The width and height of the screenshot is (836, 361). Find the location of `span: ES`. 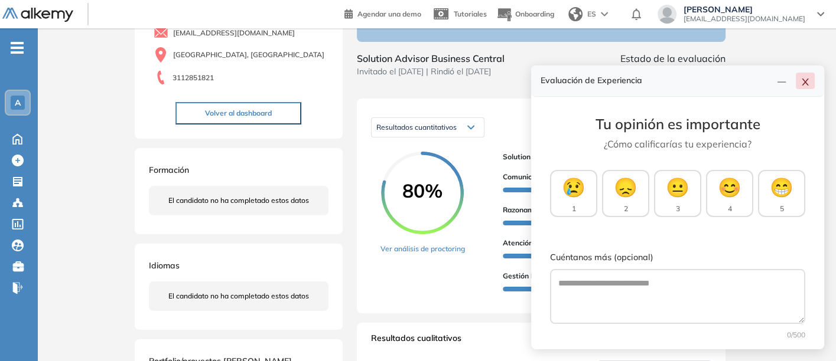

span: ES is located at coordinates (591, 14).